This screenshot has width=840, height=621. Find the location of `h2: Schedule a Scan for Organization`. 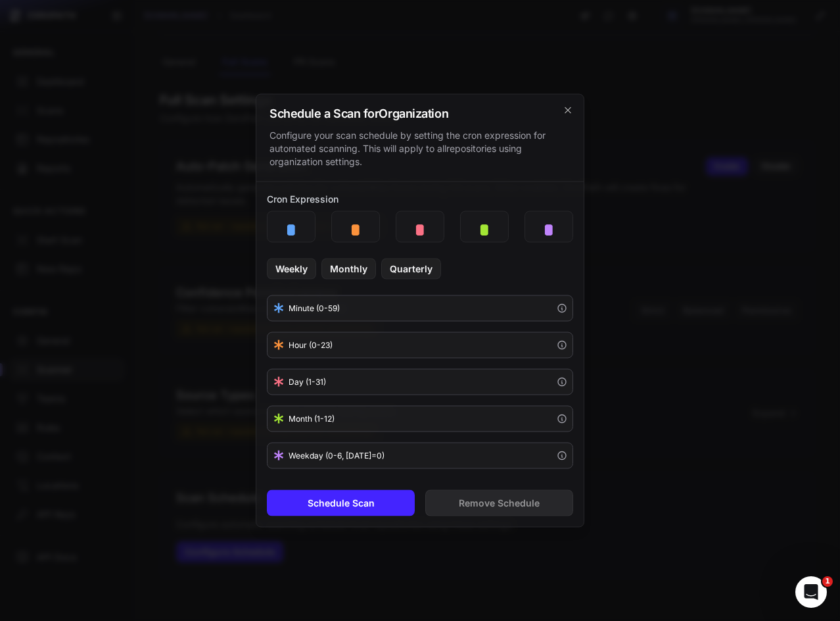

h2: Schedule a Scan for Organization is located at coordinates (420, 114).